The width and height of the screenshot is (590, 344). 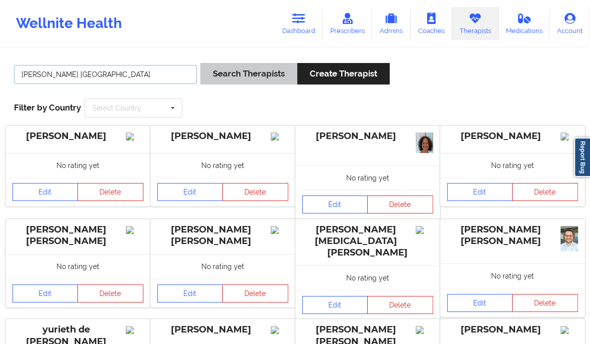 I want to click on img: cb8cce05-6a50-4e4a-a311-5e9bf9438a9f_IMG_1689_(1).jpg, so click(x=424, y=142).